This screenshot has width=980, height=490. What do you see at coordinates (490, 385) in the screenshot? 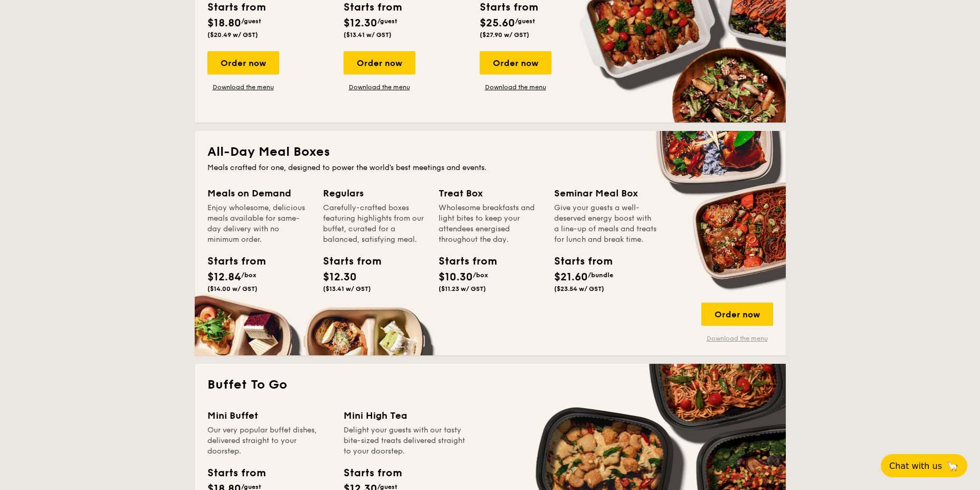
I see `h2: Buffet To Go` at bounding box center [490, 385].